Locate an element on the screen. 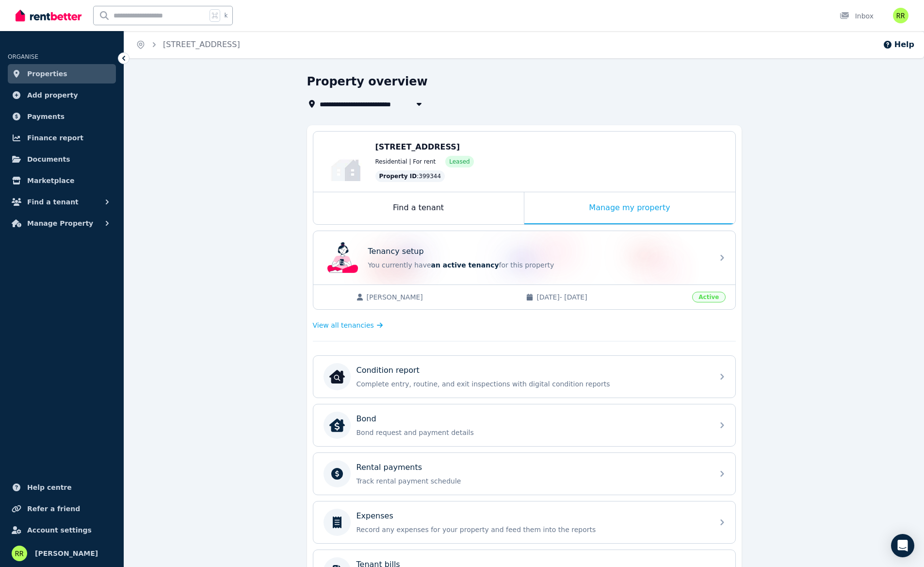 The height and width of the screenshot is (567, 924). span: View all tenancies is located at coordinates (343, 325).